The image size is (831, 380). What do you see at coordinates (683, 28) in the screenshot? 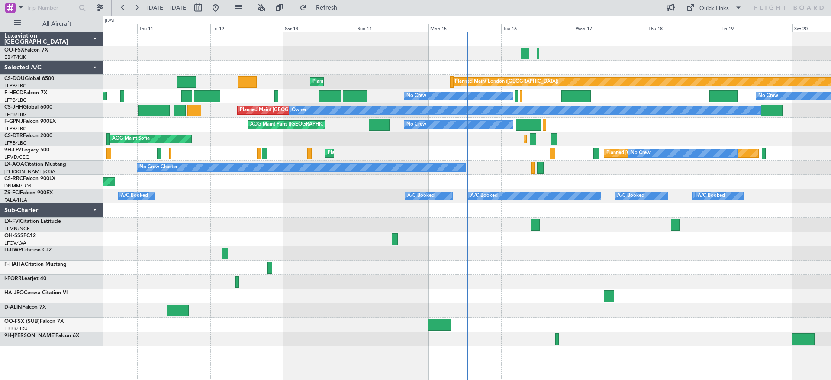
I see `div: Thu 18` at bounding box center [683, 28].